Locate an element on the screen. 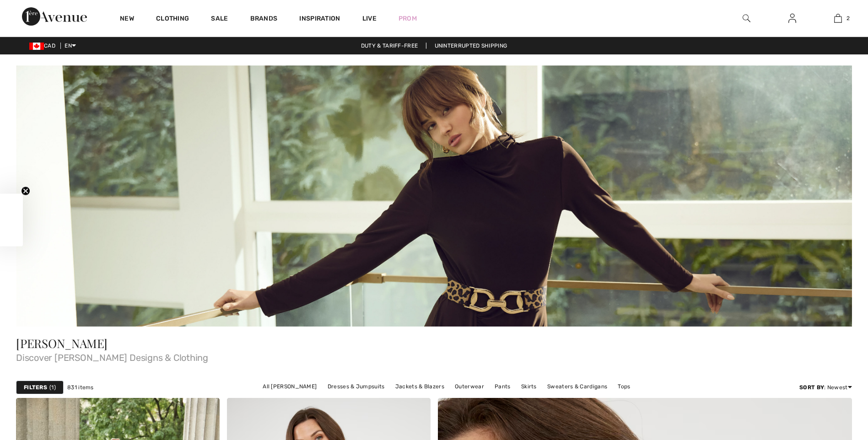 Image resolution: width=868 pixels, height=440 pixels. a: 2 is located at coordinates (838, 18).